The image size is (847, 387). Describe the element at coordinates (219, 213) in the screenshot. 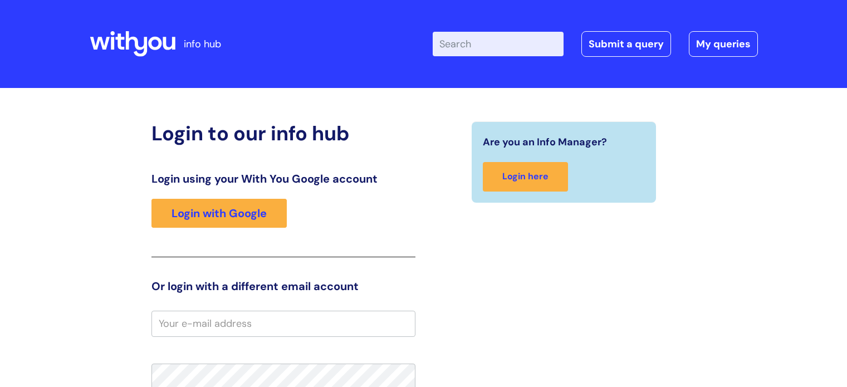

I see `a: Login with Google` at that location.